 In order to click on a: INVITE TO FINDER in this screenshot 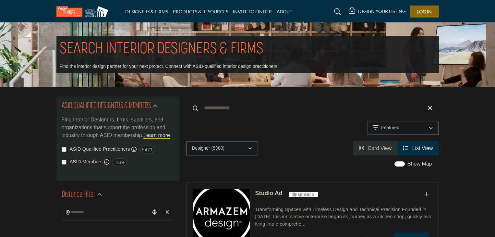, I will do `click(253, 11)`.